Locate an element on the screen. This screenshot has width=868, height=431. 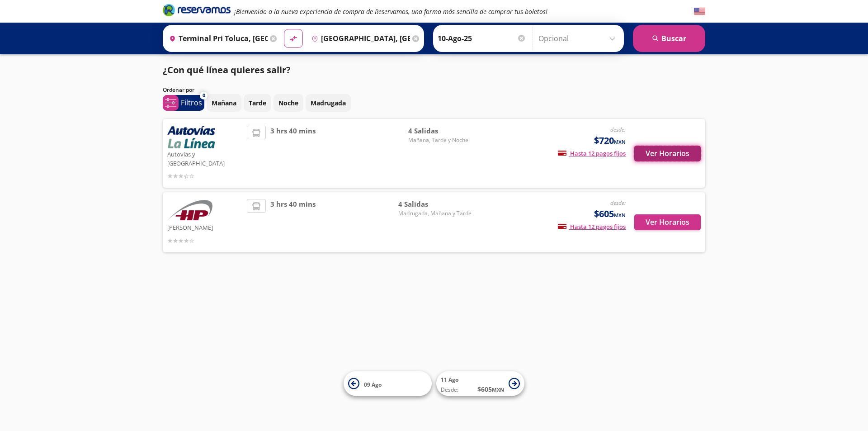
button: 0Filtros is located at coordinates (183, 102).